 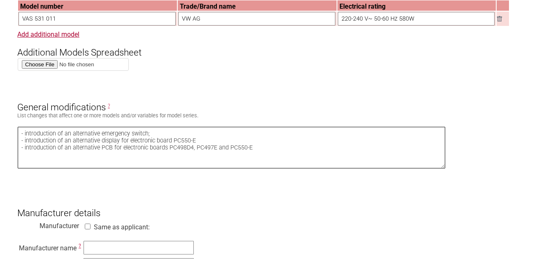 What do you see at coordinates (48, 246) in the screenshot?
I see `div: Manufacturer name` at bounding box center [48, 246].